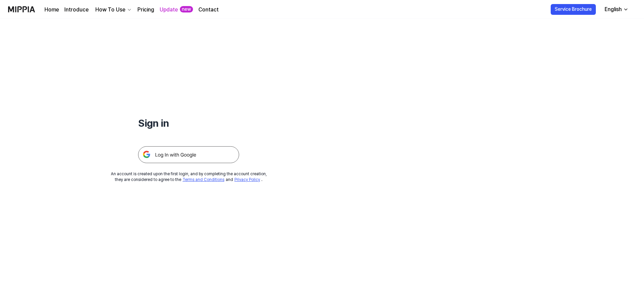 The width and height of the screenshot is (644, 307). What do you see at coordinates (247, 179) in the screenshot?
I see `a: Privacy Policy` at bounding box center [247, 179].